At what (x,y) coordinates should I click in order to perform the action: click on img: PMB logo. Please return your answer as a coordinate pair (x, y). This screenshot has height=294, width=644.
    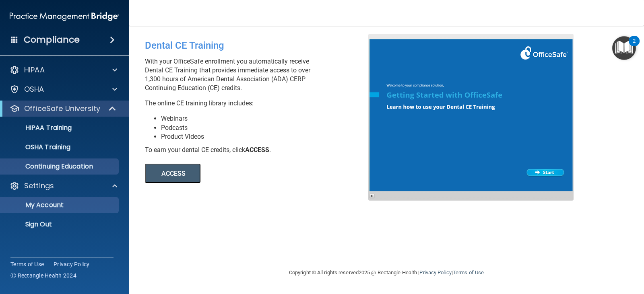
    Looking at the image, I should click on (64, 16).